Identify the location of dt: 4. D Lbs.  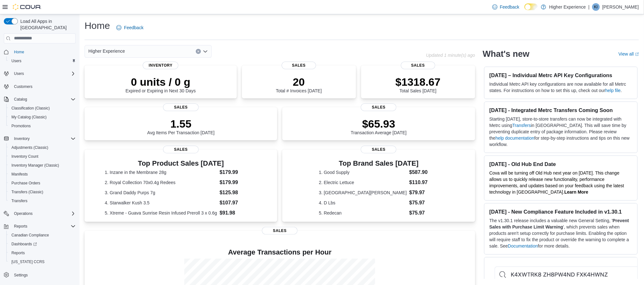
(362, 203).